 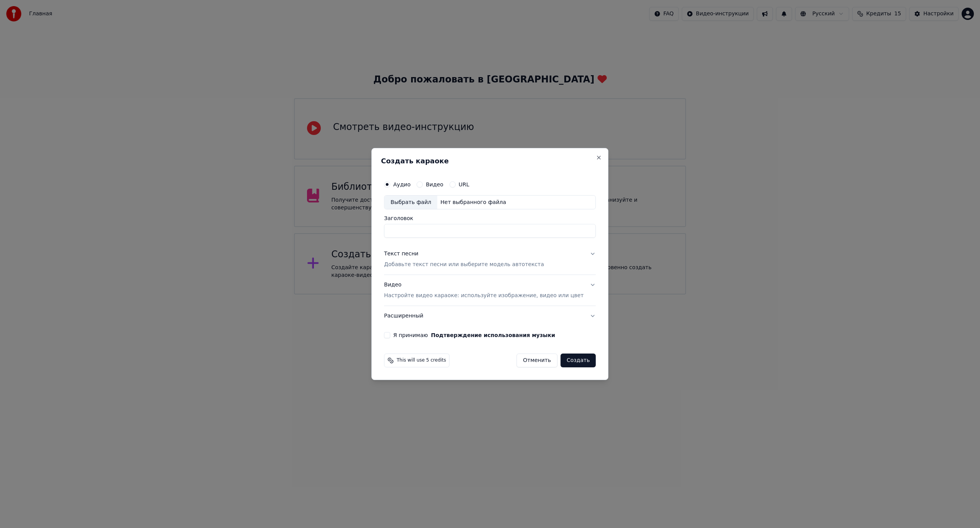 I want to click on div: Нет выбранного файла, so click(x=473, y=202).